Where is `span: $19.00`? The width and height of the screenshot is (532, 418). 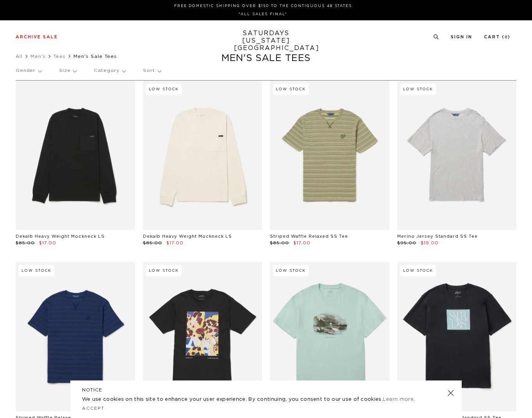 span: $19.00 is located at coordinates (430, 243).